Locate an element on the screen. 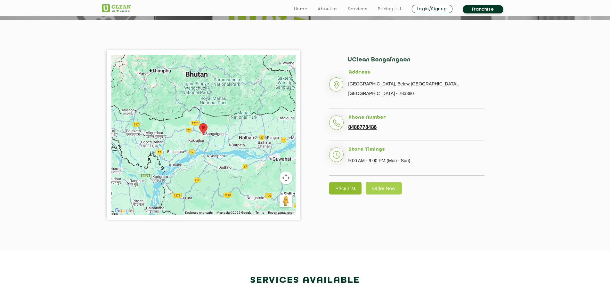  a: Order Now is located at coordinates (383, 188).